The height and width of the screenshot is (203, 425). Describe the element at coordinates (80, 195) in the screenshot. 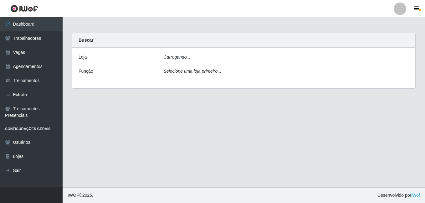

I see `span: © 2025 .` at that location.